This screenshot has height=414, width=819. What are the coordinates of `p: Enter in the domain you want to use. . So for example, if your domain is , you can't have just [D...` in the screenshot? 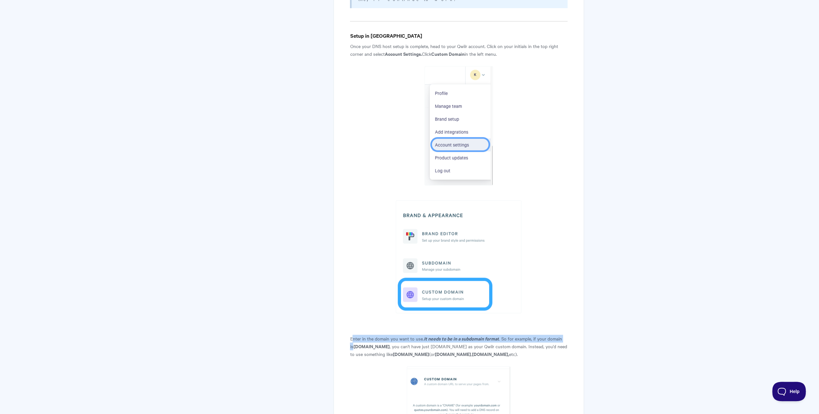 It's located at (458, 347).